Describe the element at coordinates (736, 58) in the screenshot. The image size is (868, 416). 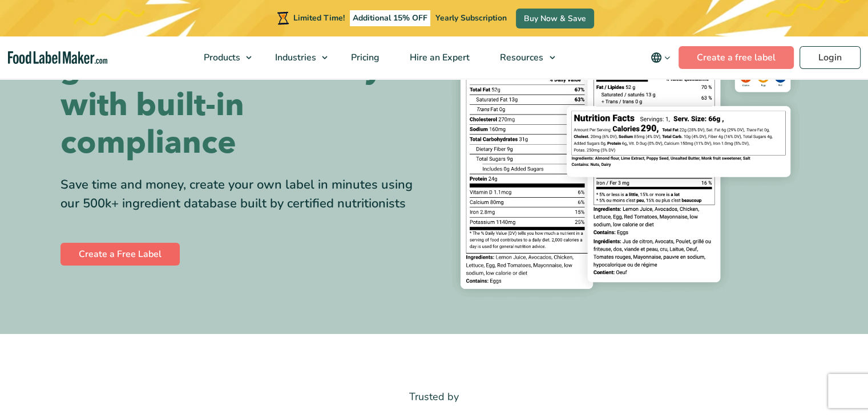
I see `a: Create a free label` at that location.